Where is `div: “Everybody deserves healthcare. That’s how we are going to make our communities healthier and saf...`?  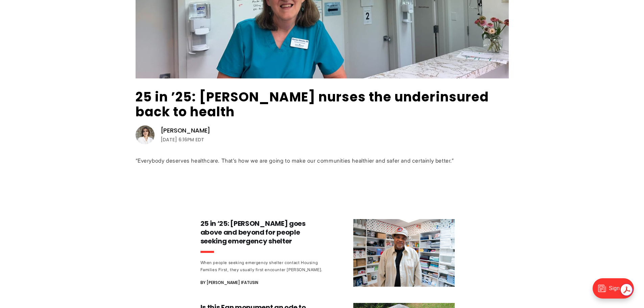
div: “Everybody deserves healthcare. That’s how we are going to make our communities healthier and saf... is located at coordinates (322, 161).